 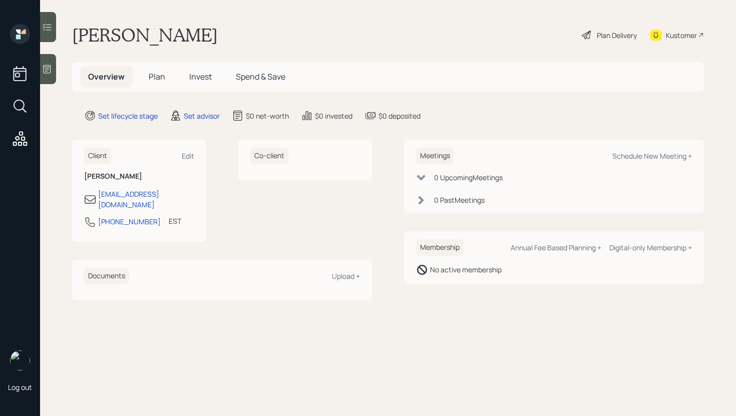 I want to click on h6: Documents, so click(x=107, y=276).